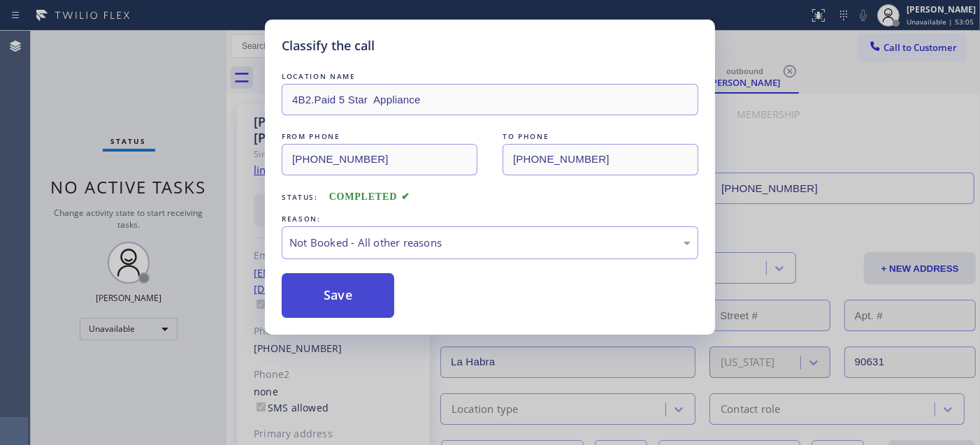  What do you see at coordinates (379, 159) in the screenshot?
I see `input: From phone` at bounding box center [379, 159].